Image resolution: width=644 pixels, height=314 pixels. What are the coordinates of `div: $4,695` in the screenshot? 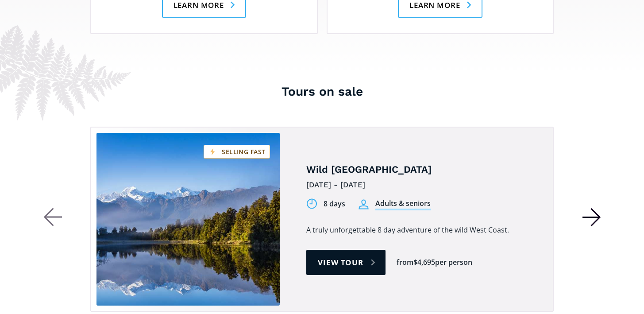 It's located at (424, 262).